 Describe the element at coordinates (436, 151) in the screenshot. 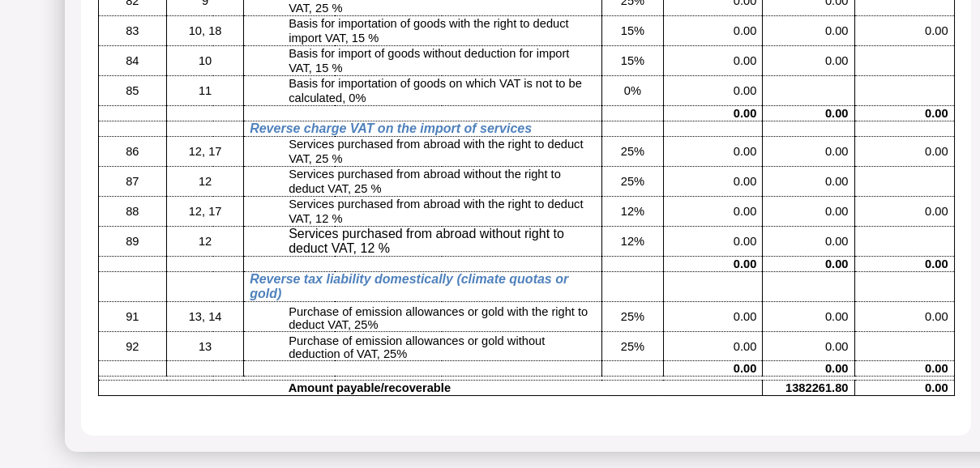

I see `span: Services purchased from abroad with the right to deduct VAT, 25 %` at that location.